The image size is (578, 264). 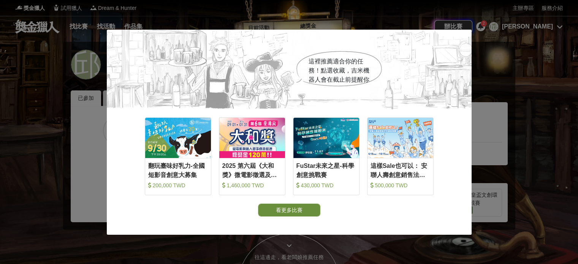 What do you see at coordinates (289, 210) in the screenshot?
I see `button: 看更多比賽` at bounding box center [289, 210].